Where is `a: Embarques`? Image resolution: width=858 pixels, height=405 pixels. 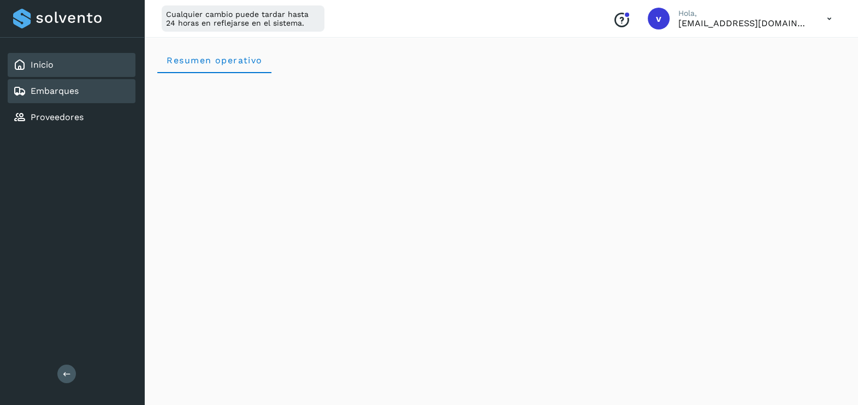
a: Embarques is located at coordinates (55, 91).